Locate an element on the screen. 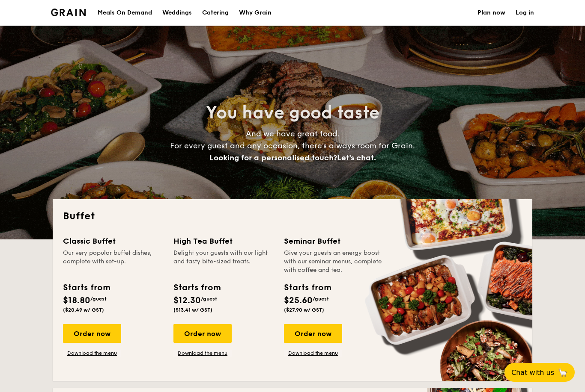 Image resolution: width=585 pixels, height=392 pixels. div: Give your guests an energy boost with our seminar menus, complete with coffee and tea. is located at coordinates (334, 262).